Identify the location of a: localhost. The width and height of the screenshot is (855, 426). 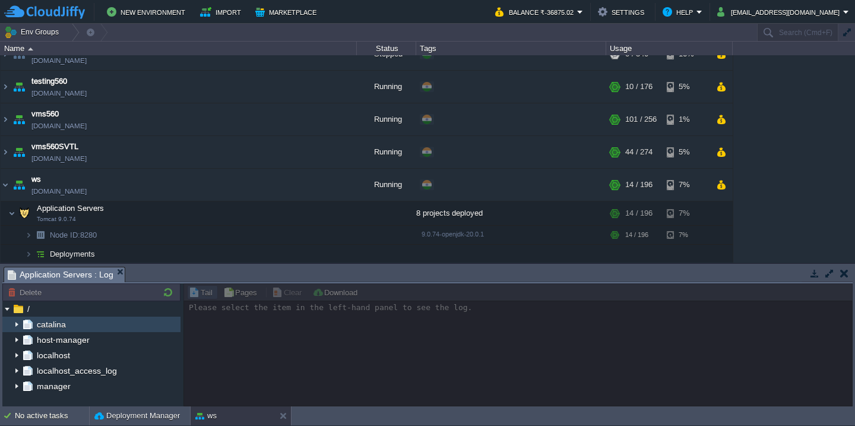
(53, 355).